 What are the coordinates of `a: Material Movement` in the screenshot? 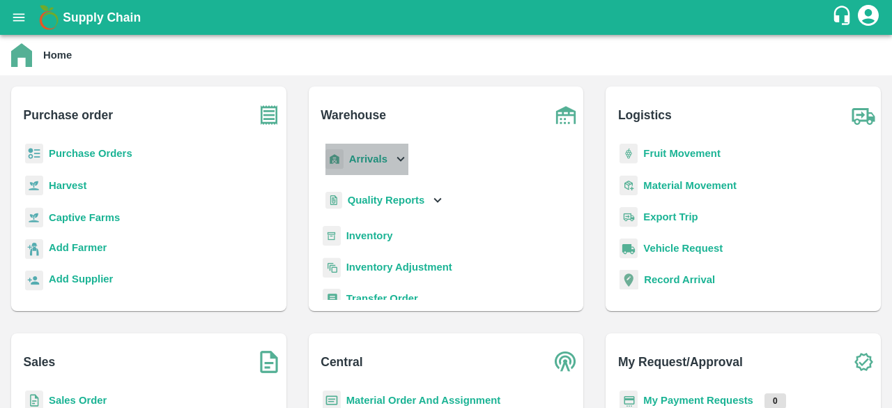 It's located at (690, 185).